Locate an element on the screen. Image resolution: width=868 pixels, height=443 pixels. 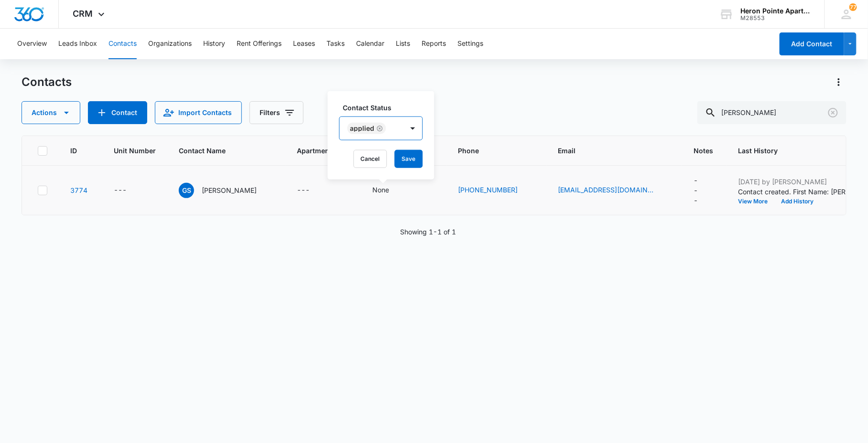
span: Notes is located at coordinates (704, 150).